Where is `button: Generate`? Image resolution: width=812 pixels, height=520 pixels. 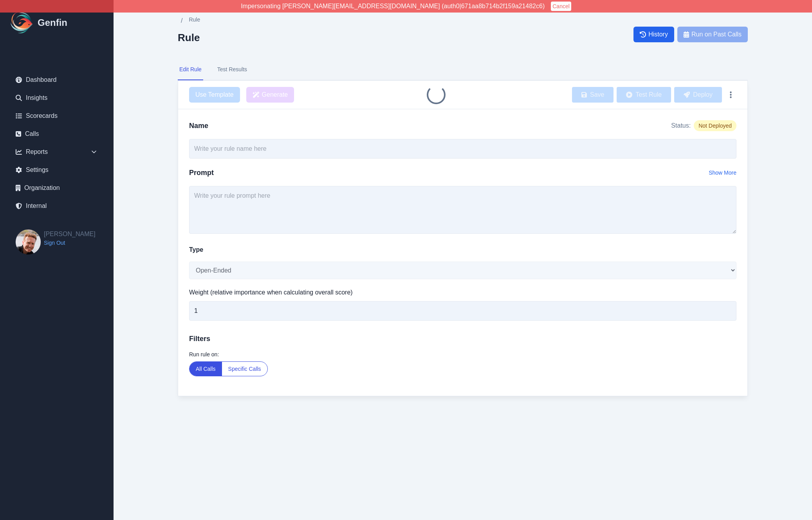 button: Generate is located at coordinates (270, 95).